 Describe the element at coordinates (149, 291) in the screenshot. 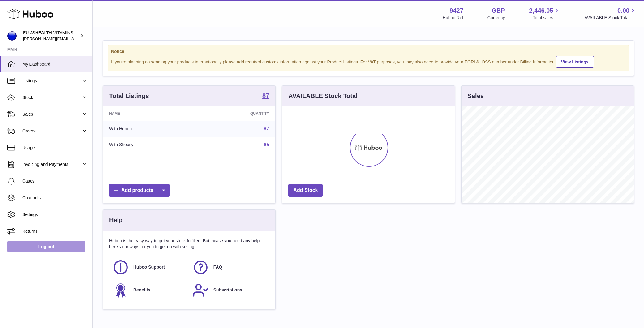

I see `a: Benefits` at that location.